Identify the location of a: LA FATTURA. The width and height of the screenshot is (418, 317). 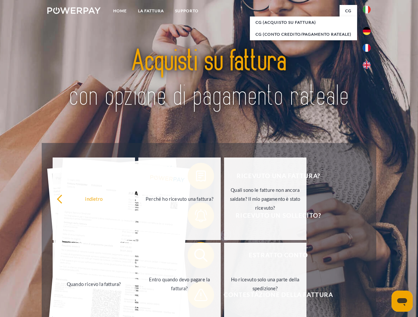
(151, 11).